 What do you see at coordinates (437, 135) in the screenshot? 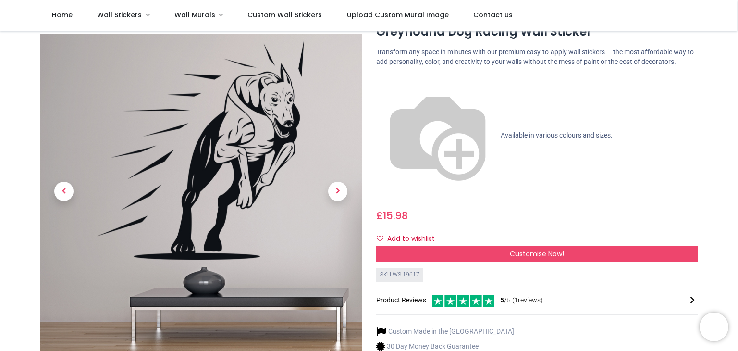
I see `img: color-wheel.png` at bounding box center [437, 135].